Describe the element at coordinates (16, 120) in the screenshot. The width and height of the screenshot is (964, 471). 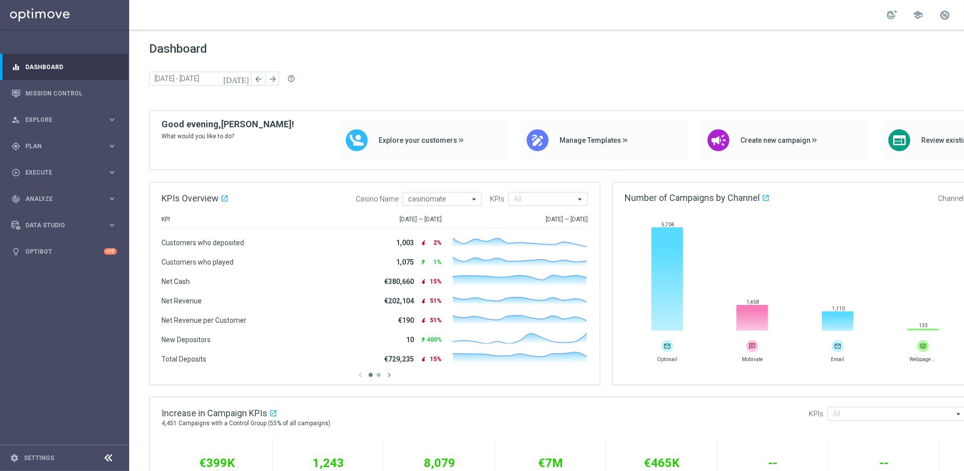
I see `i: person_search` at that location.